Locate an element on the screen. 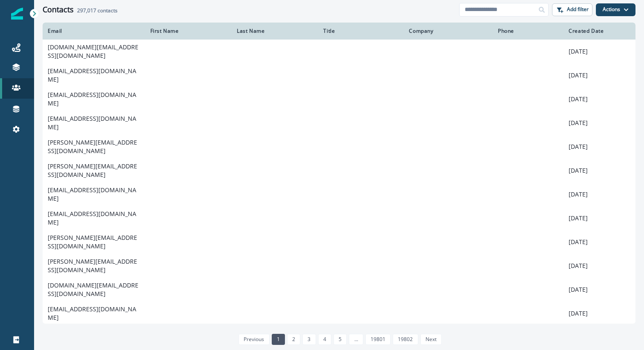  a: Jump forward is located at coordinates (356, 339).